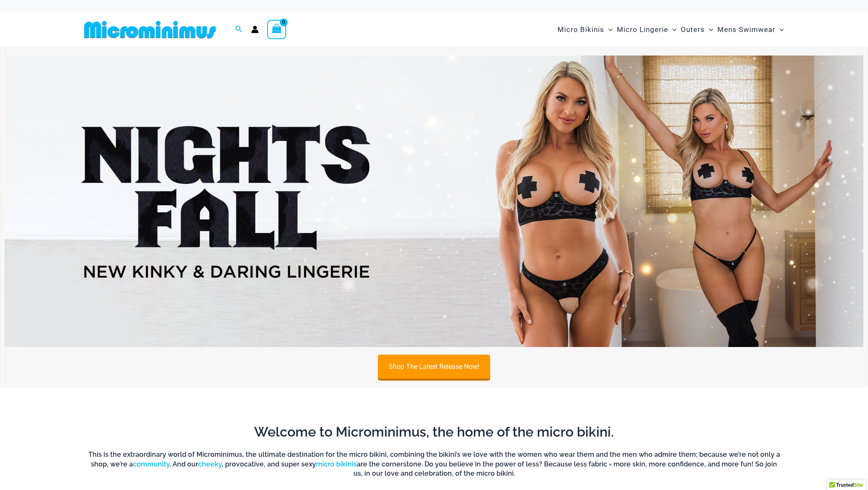  I want to click on a: View Shopping Cart, empty, so click(277, 29).